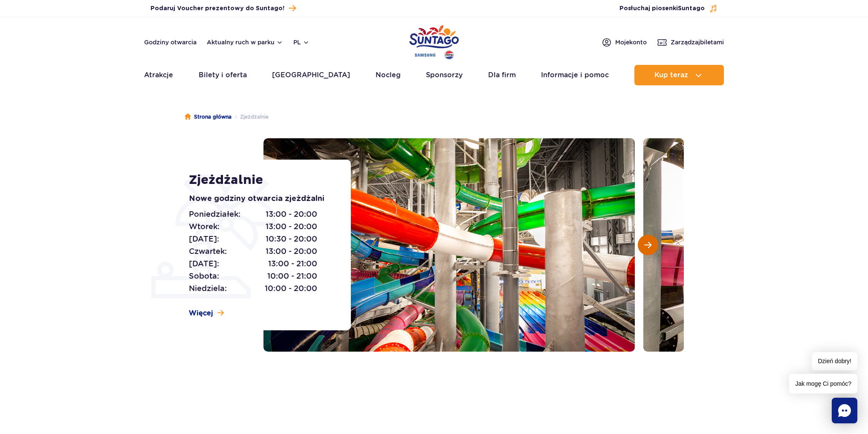 The image size is (868, 434). Describe the element at coordinates (692, 8) in the screenshot. I see `span: Suntago` at that location.